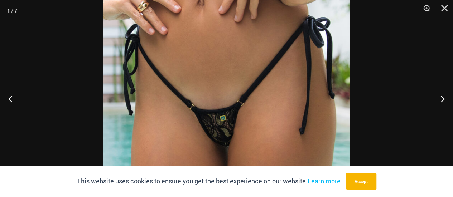 The image size is (453, 197). I want to click on p: This website uses cookies to ensure you get the best experience on our website., so click(209, 182).